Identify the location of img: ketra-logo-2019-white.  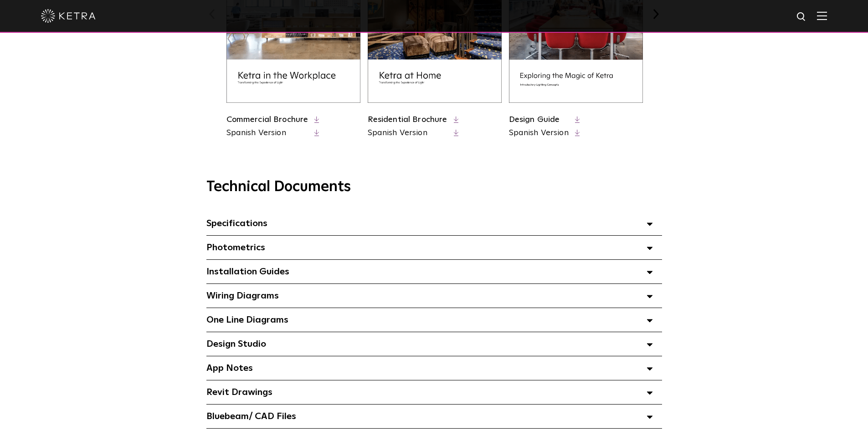
(69, 16).